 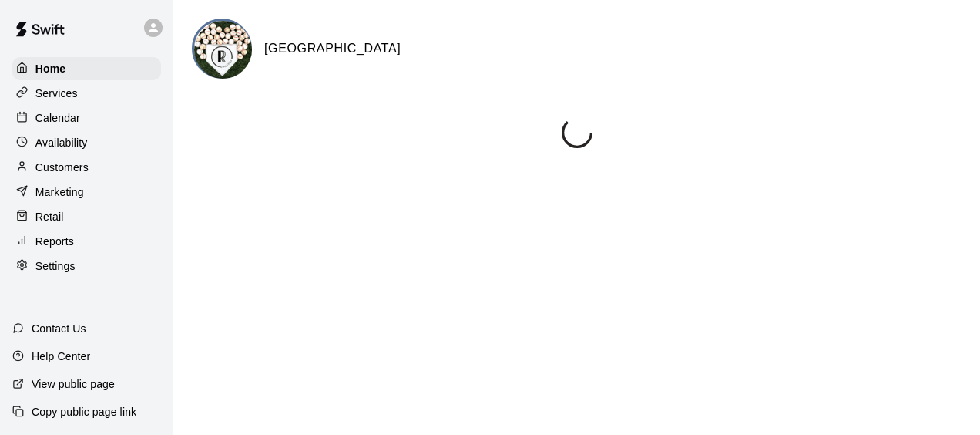 I want to click on a: Availability, so click(x=87, y=142).